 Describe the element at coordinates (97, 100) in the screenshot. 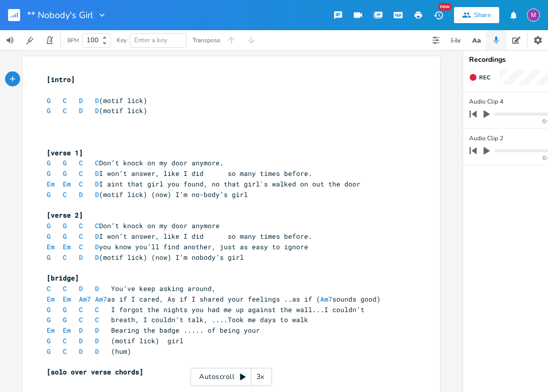

I see `span: (motif lick)` at that location.